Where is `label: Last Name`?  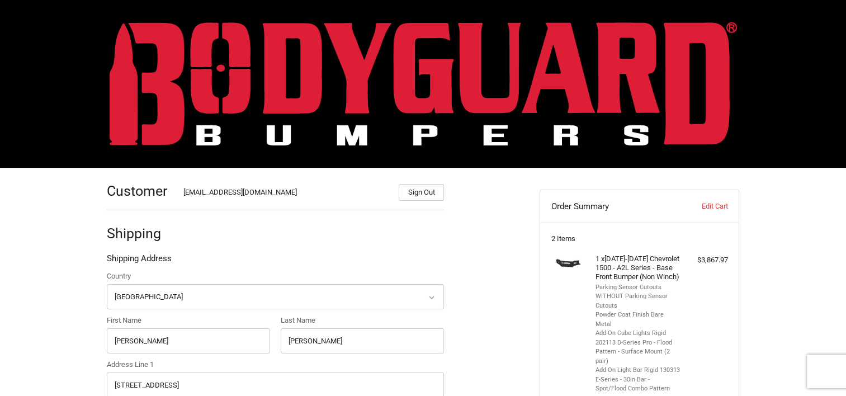
label: Last Name is located at coordinates (363, 321).